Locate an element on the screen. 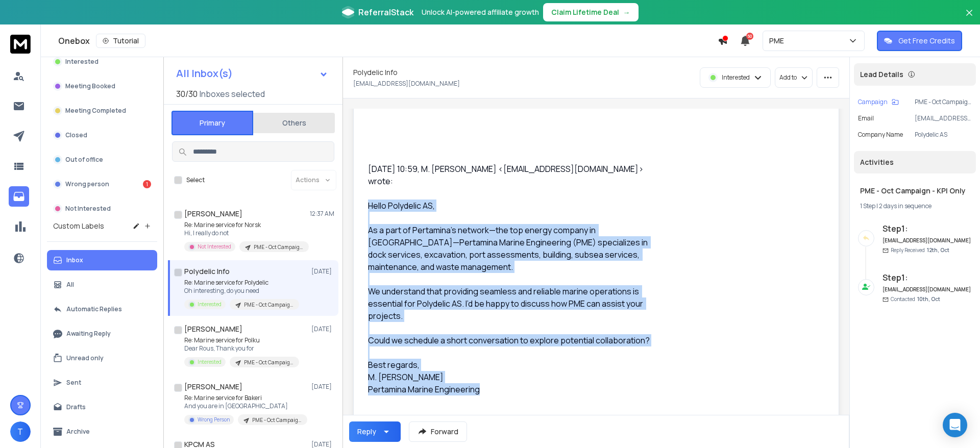 The image size is (980, 448). h1: Polydelic Info is located at coordinates (375, 73).